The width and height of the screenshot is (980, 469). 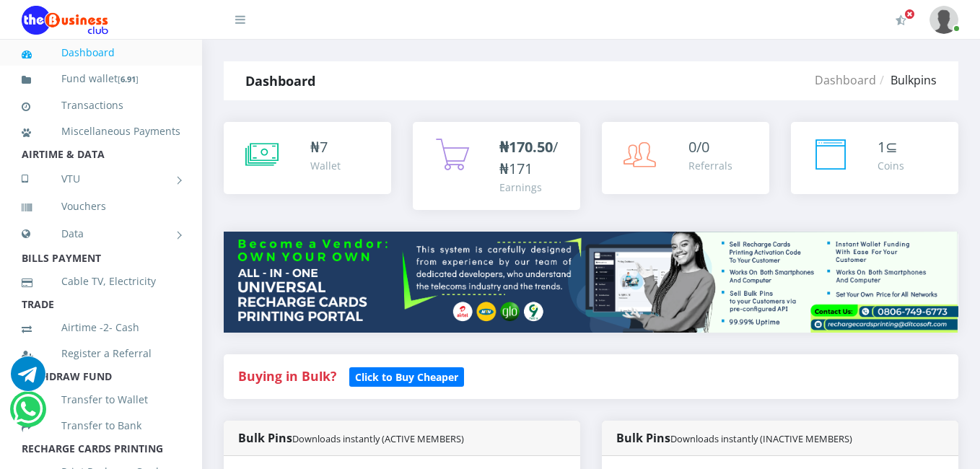 I want to click on a: Transactions, so click(x=101, y=105).